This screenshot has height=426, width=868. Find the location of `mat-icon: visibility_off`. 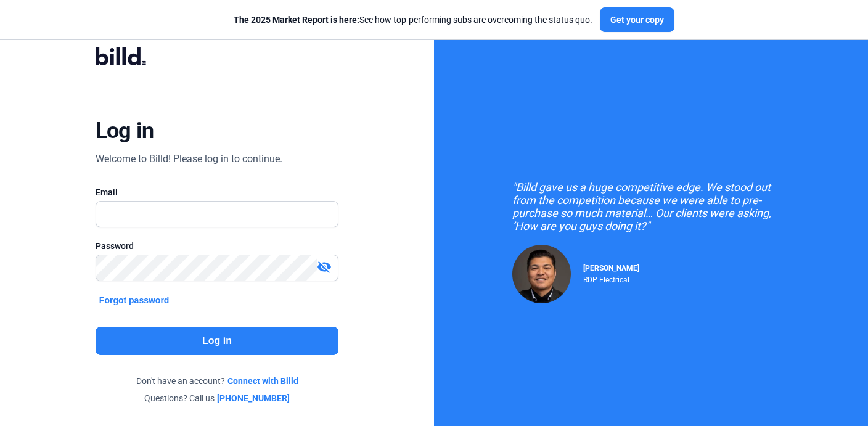

mat-icon: visibility_off is located at coordinates (324, 267).